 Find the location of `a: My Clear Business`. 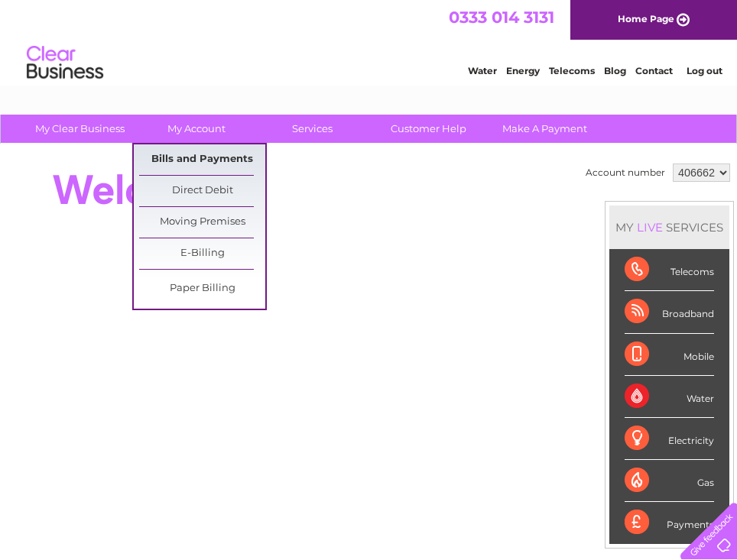

a: My Clear Business is located at coordinates (79, 128).